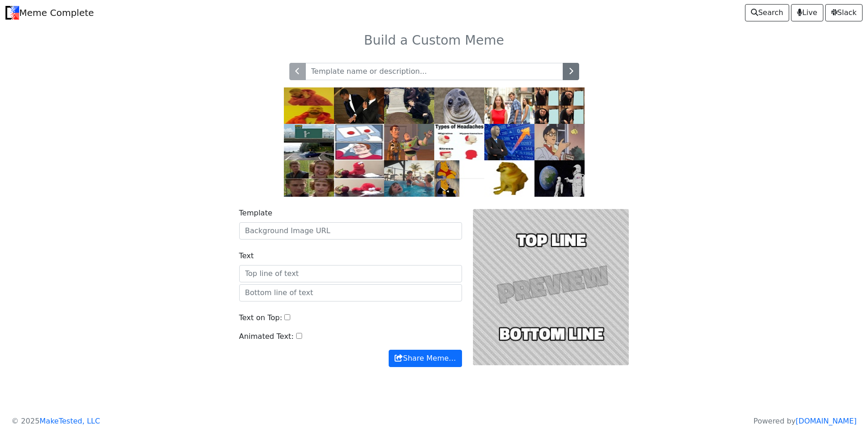  Describe the element at coordinates (844, 12) in the screenshot. I see `a: Slack` at that location.